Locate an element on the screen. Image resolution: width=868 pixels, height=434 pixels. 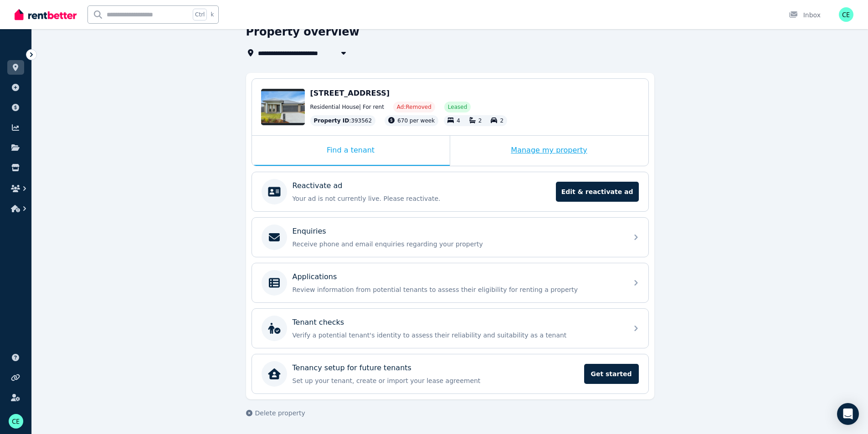
p: Enquiries is located at coordinates (309, 231).